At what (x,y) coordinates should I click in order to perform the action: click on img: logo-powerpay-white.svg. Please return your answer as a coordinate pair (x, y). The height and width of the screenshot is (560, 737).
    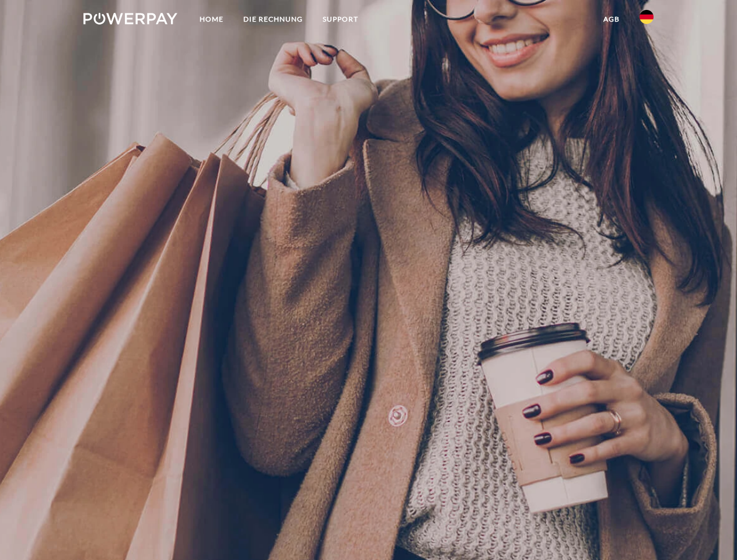
    Looking at the image, I should click on (130, 19).